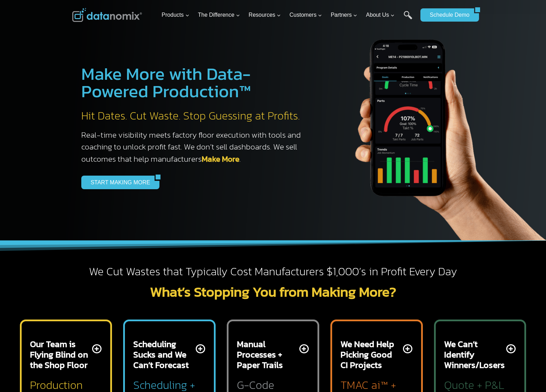 The height and width of the screenshot is (392, 546). I want to click on a: Schedule Demo, so click(447, 15).